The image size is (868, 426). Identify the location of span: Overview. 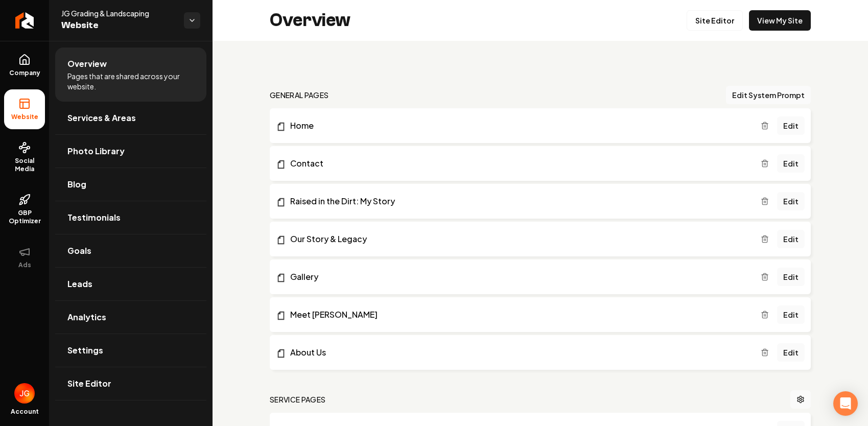
(87, 64).